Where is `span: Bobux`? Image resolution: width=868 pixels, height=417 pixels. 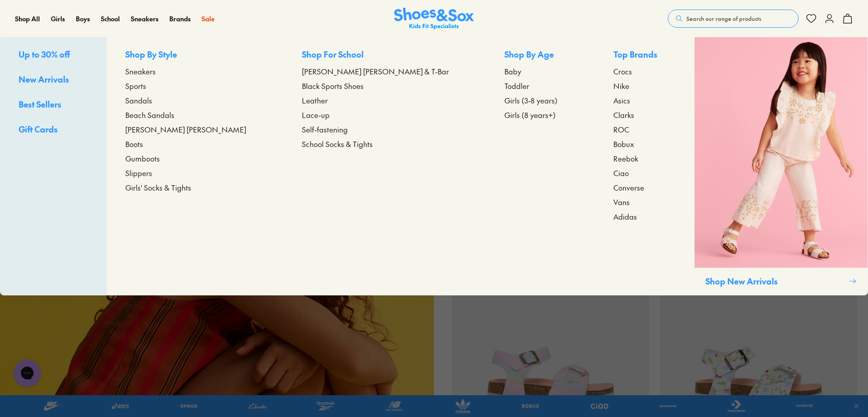 span: Bobux is located at coordinates (624, 144).